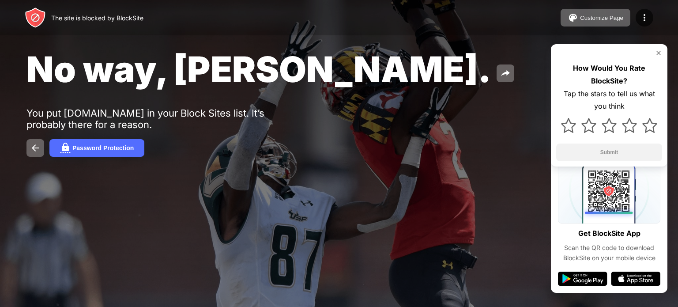 The image size is (678, 307). What do you see at coordinates (505, 73) in the screenshot?
I see `img: share.svg` at bounding box center [505, 73].